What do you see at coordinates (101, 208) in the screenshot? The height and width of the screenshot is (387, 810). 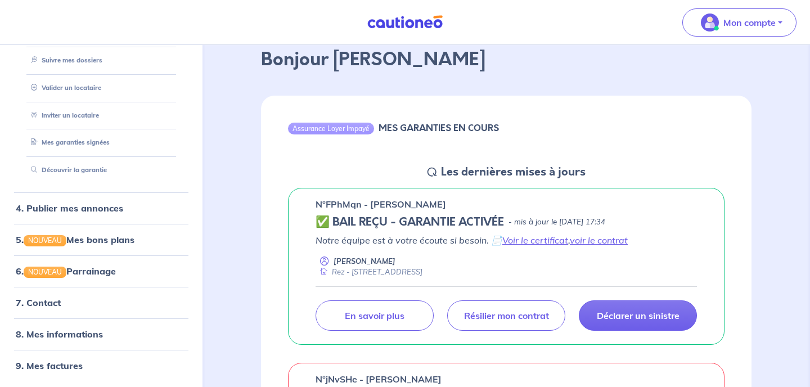 I see `div: 4. Publier mes annonces` at bounding box center [101, 208].